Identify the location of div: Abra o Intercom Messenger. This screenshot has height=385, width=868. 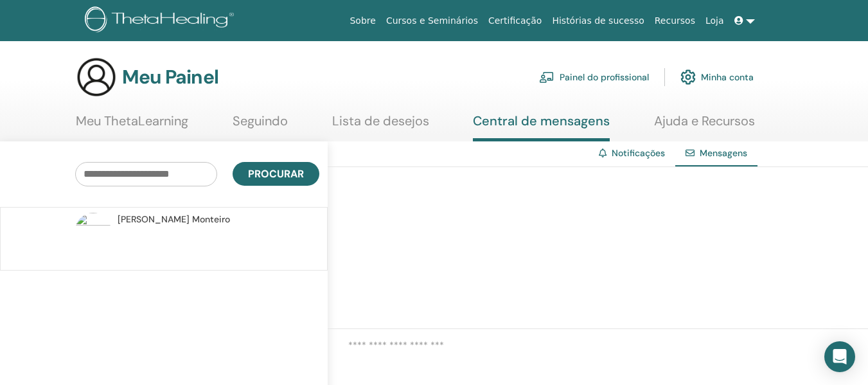
(840, 357).